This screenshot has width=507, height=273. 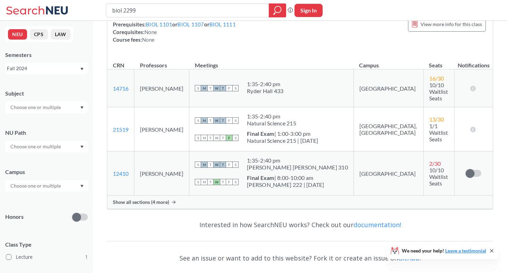 What do you see at coordinates (439, 132) in the screenshot?
I see `span: 1/1 Waitlist Seats` at bounding box center [439, 132].